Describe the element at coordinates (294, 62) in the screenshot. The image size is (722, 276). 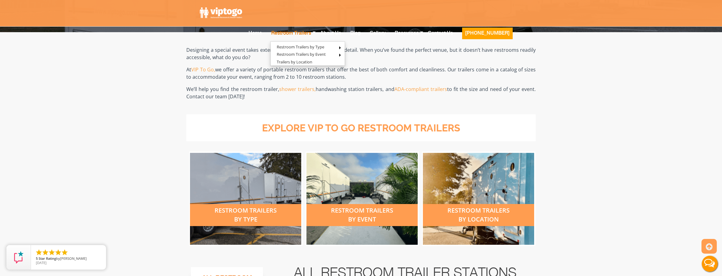
I see `a: Trailers by Location` at that location.